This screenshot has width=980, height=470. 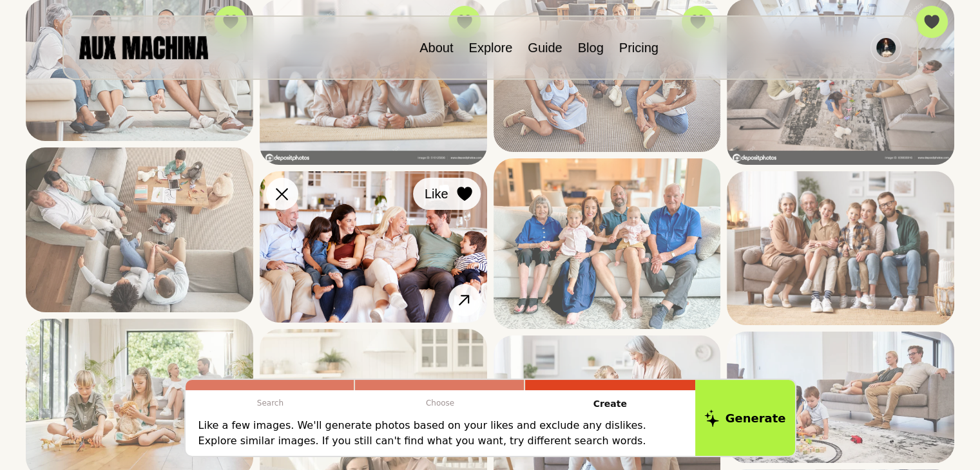 I want to click on img: AUX MACHINA, so click(x=144, y=47).